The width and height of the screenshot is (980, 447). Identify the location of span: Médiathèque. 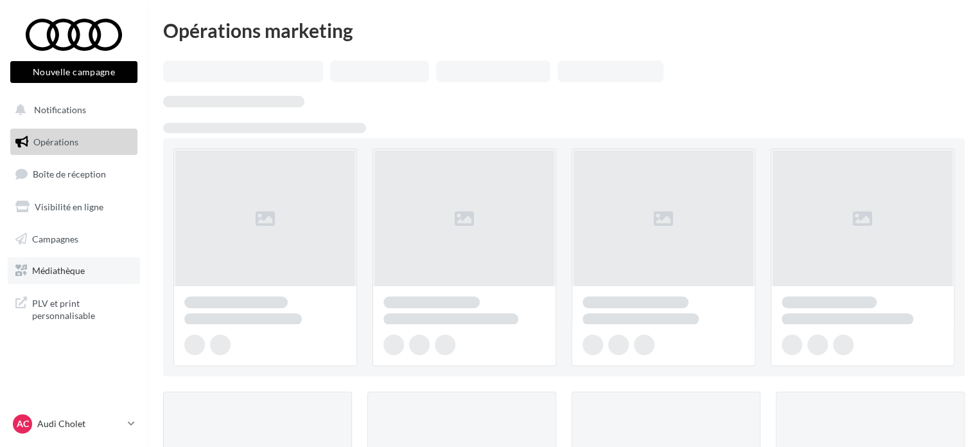
(58, 270).